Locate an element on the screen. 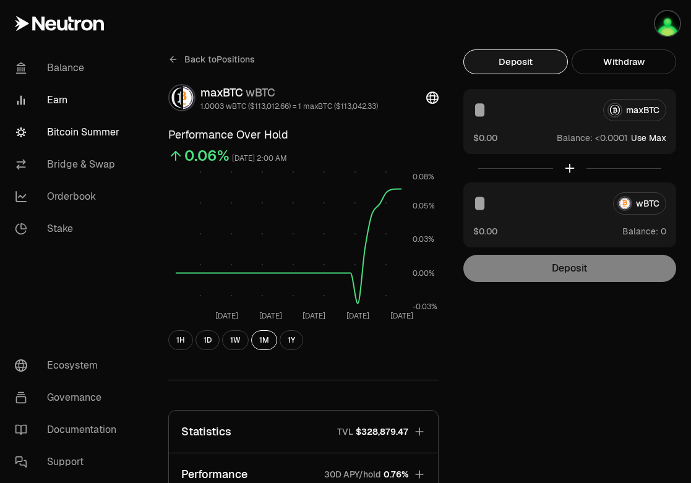  img: maxBTC Logo is located at coordinates (175, 98).